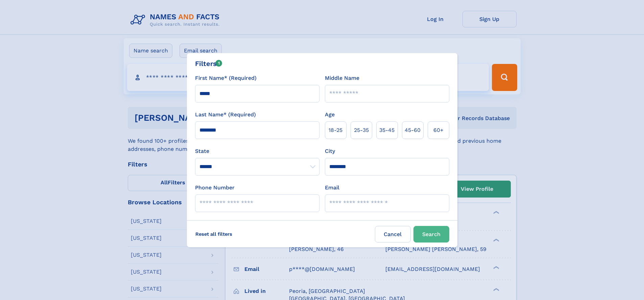  What do you see at coordinates (412, 130) in the screenshot?
I see `span: 45‑60` at bounding box center [412, 130].